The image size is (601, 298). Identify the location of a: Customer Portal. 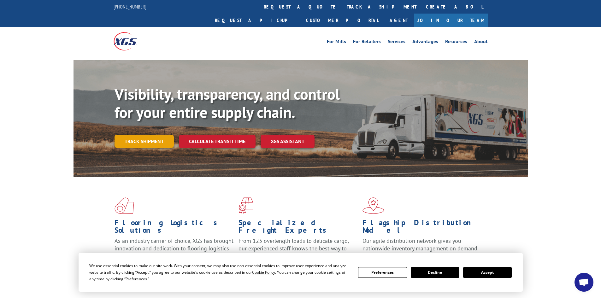
(342, 20).